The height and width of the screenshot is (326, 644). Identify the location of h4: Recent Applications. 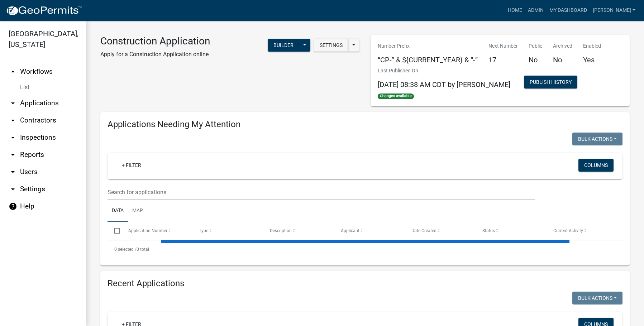
(365, 283).